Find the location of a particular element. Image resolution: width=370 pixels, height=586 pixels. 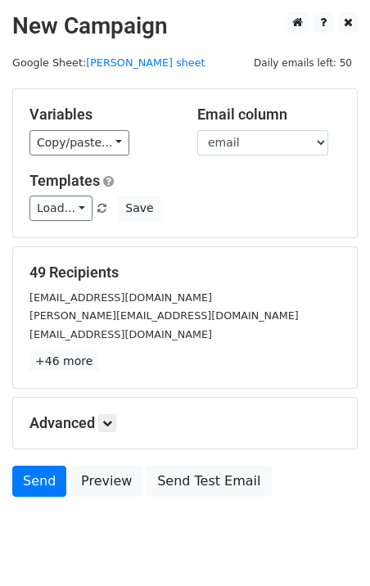

span: Daily emails left: 50 is located at coordinates (303, 63).